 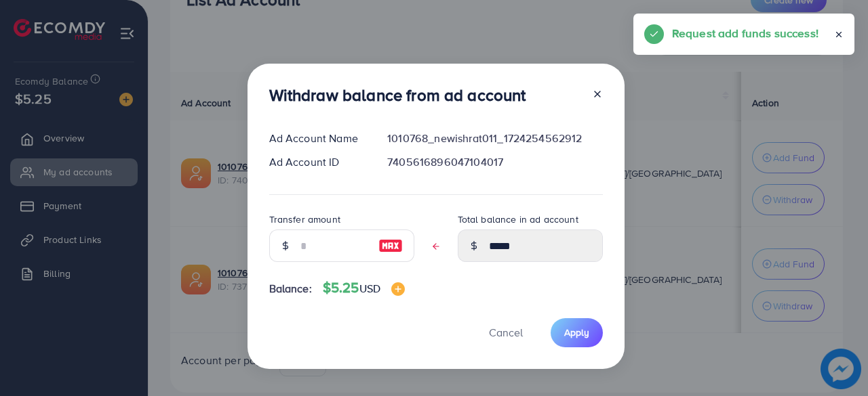 What do you see at coordinates (397, 95) in the screenshot?
I see `h3: Withdraw balance from ad account` at bounding box center [397, 95].